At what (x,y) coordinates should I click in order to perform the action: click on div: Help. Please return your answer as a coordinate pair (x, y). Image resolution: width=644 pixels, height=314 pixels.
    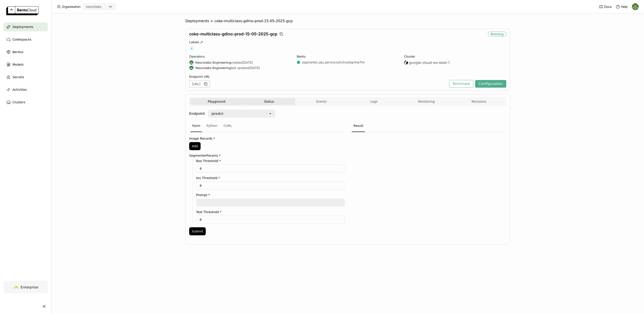
    Looking at the image, I should click on (622, 7).